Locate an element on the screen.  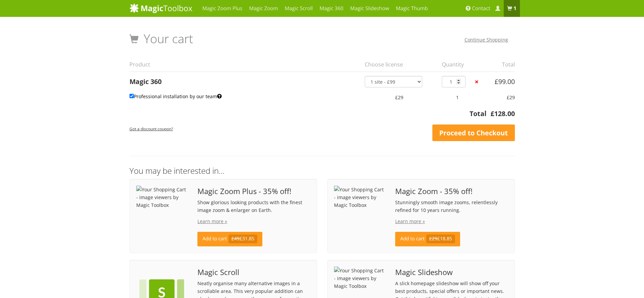
a: Magic 360 is located at coordinates (146, 81).